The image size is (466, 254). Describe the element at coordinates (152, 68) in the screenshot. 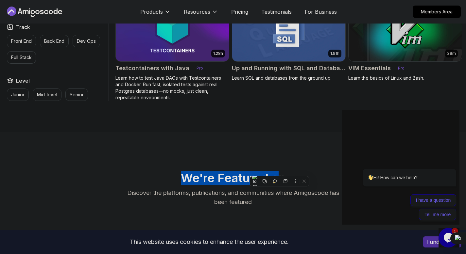

I see `h2: Testcontainers with Java` at that location.